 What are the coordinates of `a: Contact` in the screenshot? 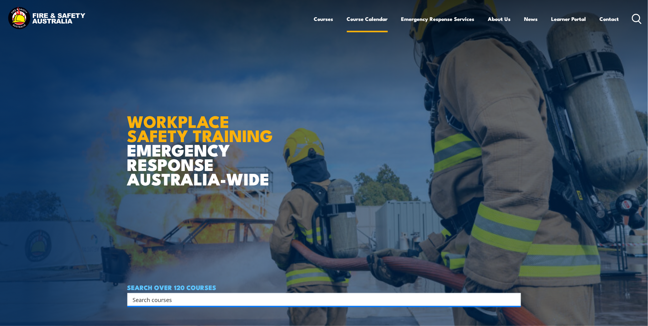 It's located at (609, 19).